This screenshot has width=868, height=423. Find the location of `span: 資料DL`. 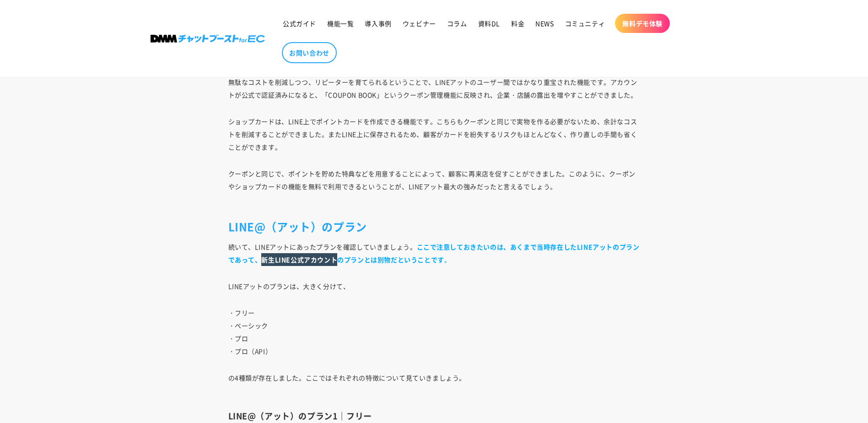

span: 資料DL is located at coordinates (489, 23).